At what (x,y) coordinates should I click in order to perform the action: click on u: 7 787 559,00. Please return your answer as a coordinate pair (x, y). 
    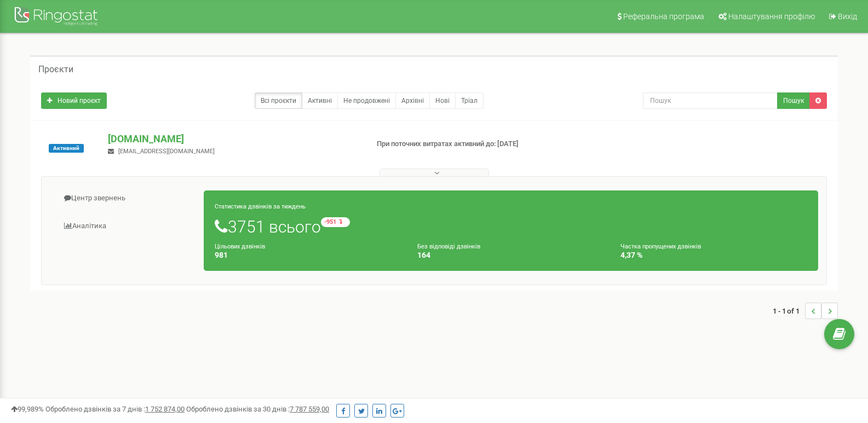
    Looking at the image, I should click on (309, 409).